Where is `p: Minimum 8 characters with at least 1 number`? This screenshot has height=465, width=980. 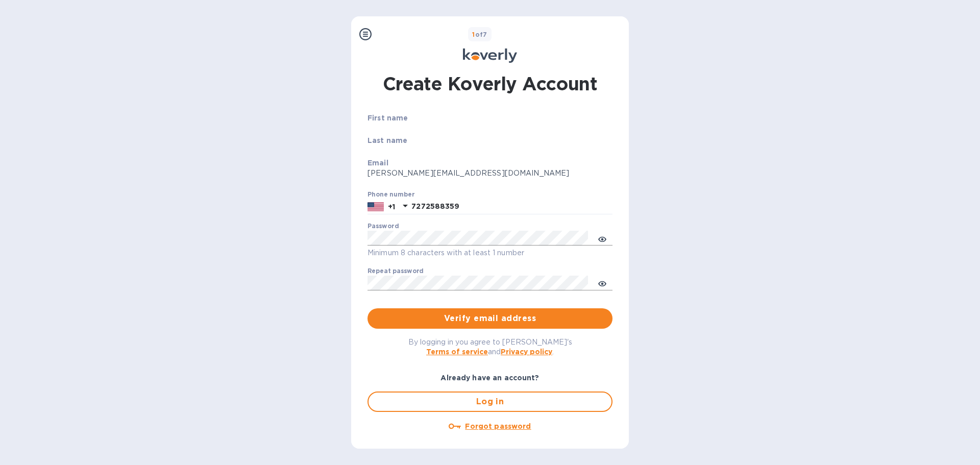 p: Minimum 8 characters with at least 1 number is located at coordinates (490, 252).